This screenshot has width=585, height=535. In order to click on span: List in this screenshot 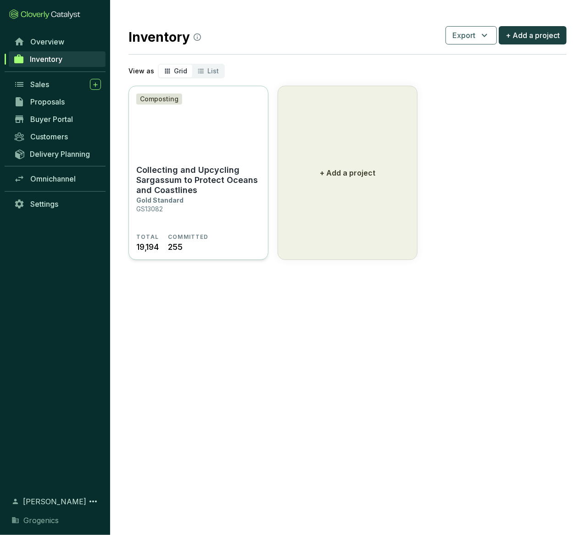, I will do `click(213, 71)`.